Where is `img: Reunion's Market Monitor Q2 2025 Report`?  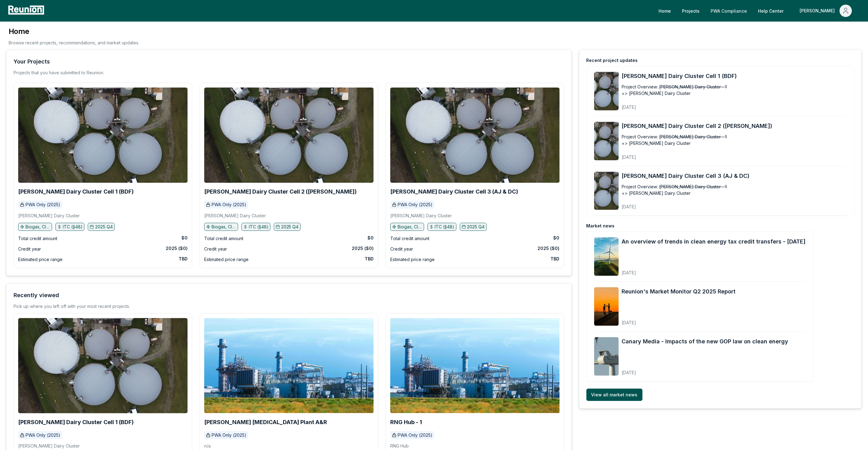 img: Reunion's Market Monitor Q2 2025 Report is located at coordinates (606, 306).